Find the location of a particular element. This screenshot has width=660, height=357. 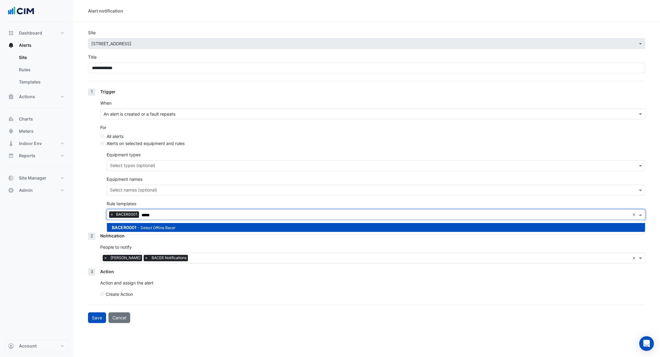

app-icon: Reports is located at coordinates (11, 155).